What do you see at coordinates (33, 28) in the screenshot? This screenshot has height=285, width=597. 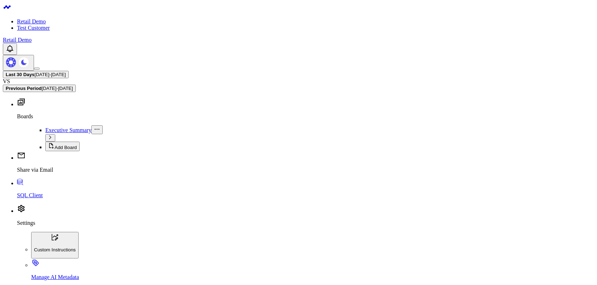 I see `a: Test Customer` at bounding box center [33, 28].